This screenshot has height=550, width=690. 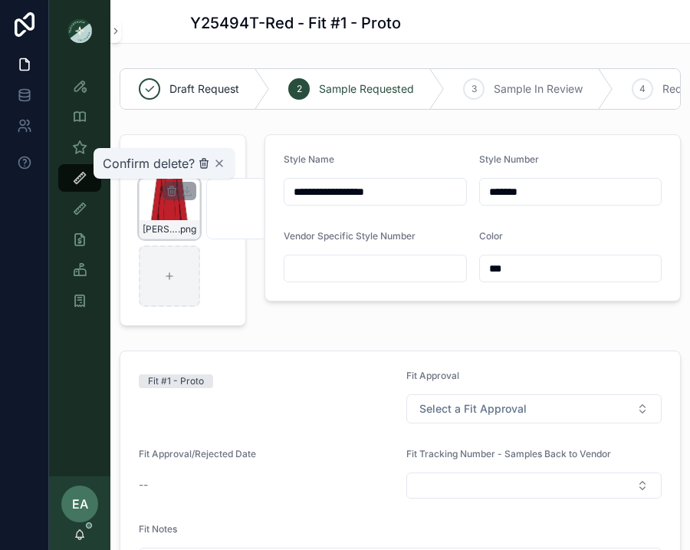 I want to click on div: Fit #1 - Proto, so click(x=176, y=381).